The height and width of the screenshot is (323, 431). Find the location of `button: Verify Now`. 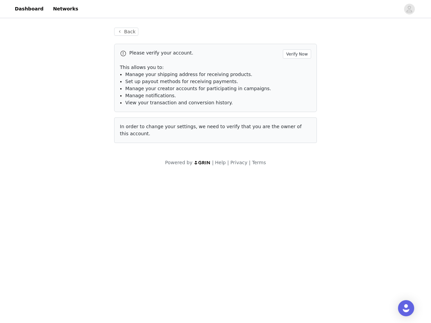

button: Verify Now is located at coordinates (297, 54).